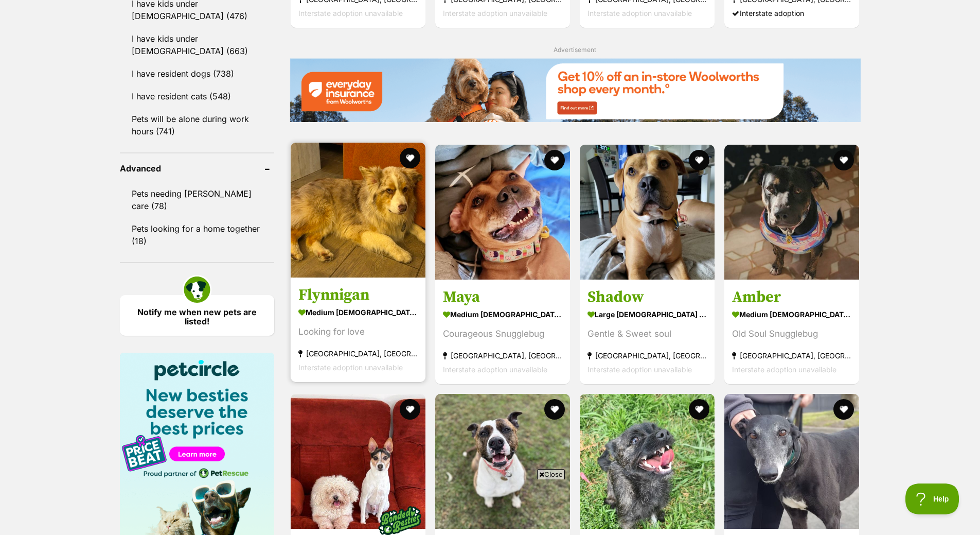 The image size is (980, 535). Describe the element at coordinates (551, 474) in the screenshot. I see `span: Close` at that location.